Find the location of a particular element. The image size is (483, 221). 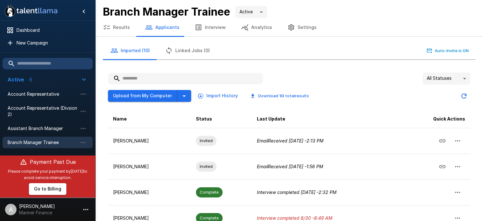

th: Quick Actions is located at coordinates (435, 119).